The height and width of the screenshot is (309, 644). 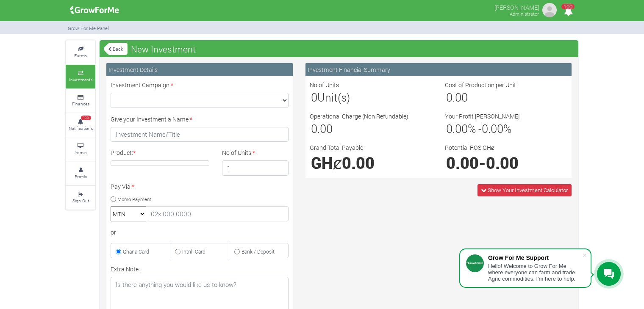 What do you see at coordinates (535, 258) in the screenshot?
I see `div: Grow For Me Support` at bounding box center [535, 258].